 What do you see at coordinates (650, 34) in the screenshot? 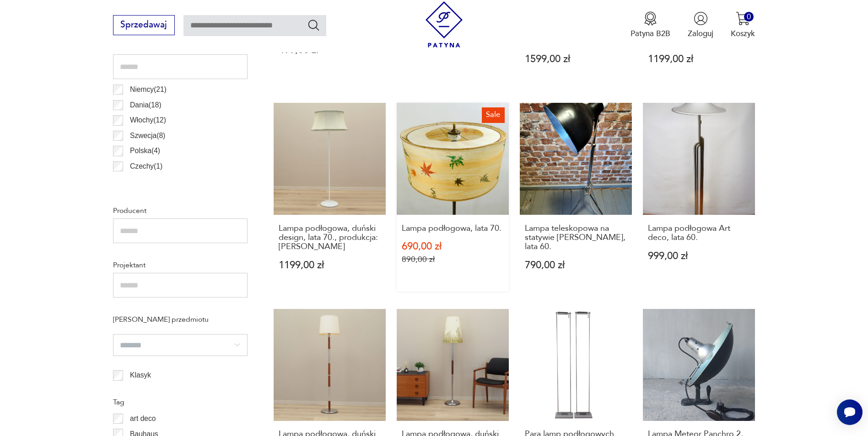
I see `p: Patyna B2B` at bounding box center [650, 34].